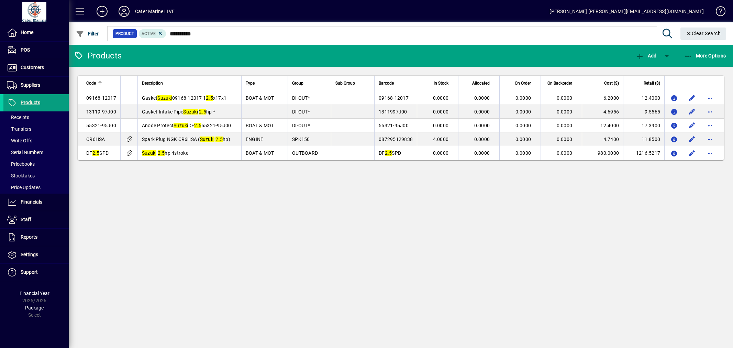 This screenshot has width=733, height=348. I want to click on span: Products, so click(30, 102).